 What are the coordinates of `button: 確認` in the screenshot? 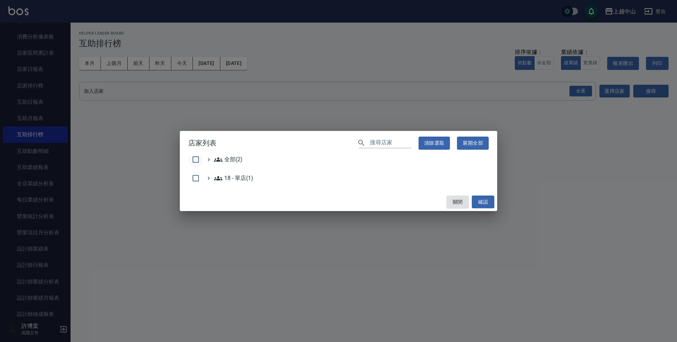 It's located at (483, 202).